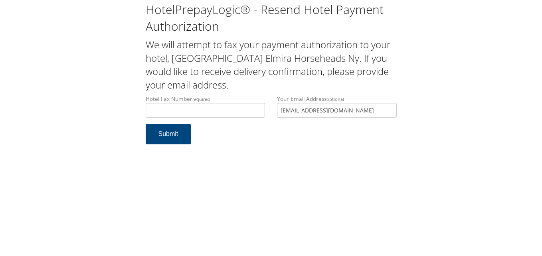 The height and width of the screenshot is (256, 542). Describe the element at coordinates (168, 134) in the screenshot. I see `button: Submit` at that location.